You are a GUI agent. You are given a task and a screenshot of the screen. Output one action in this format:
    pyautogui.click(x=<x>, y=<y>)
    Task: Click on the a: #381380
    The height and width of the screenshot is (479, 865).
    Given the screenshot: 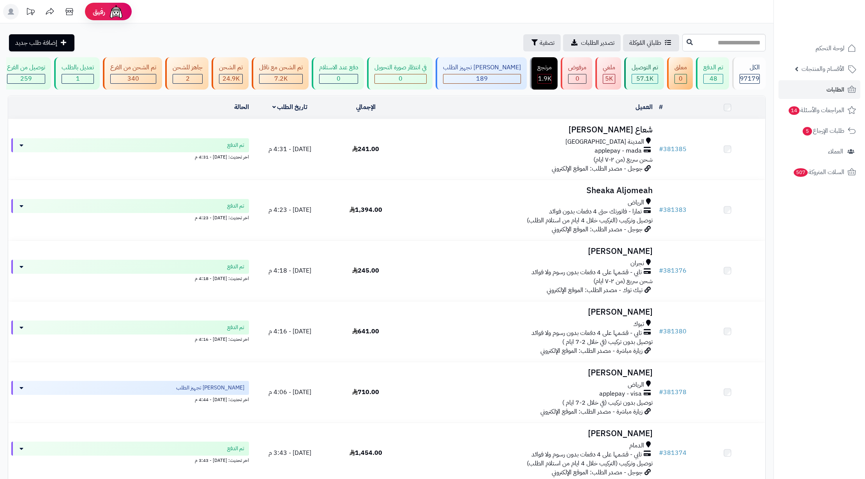 What is the action you would take?
    pyautogui.click(x=672, y=331)
    